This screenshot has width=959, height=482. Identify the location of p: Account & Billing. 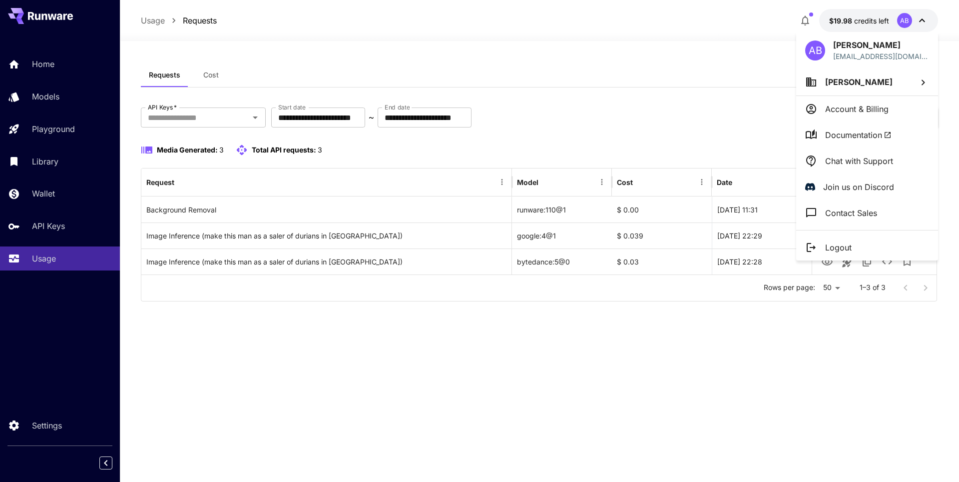
(857, 109).